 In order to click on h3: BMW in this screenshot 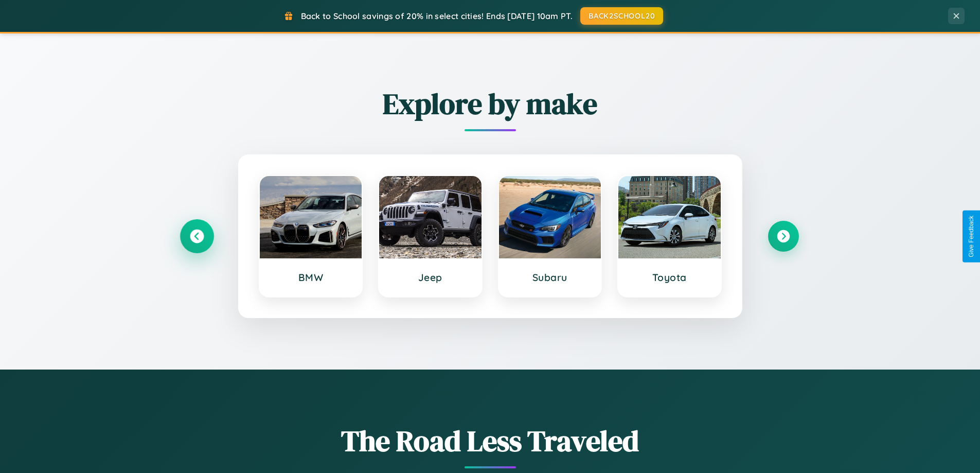, I will do `click(310, 277)`.